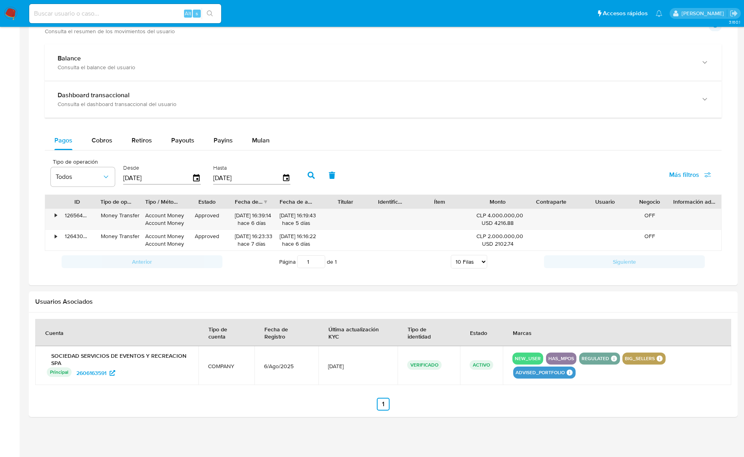 The image size is (744, 457). What do you see at coordinates (625, 13) in the screenshot?
I see `span: Accesos rápidos` at bounding box center [625, 13].